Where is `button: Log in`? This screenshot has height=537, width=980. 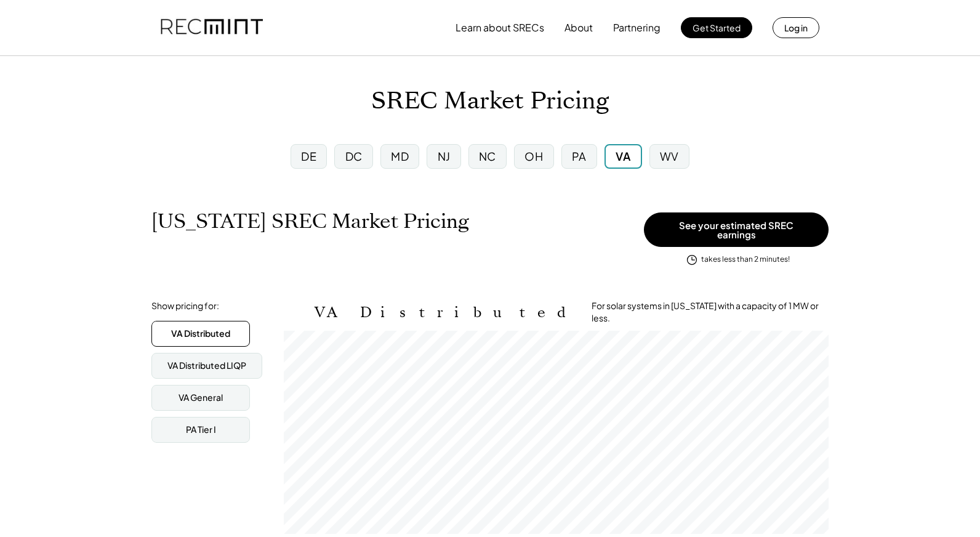 button: Log in is located at coordinates (796, 28).